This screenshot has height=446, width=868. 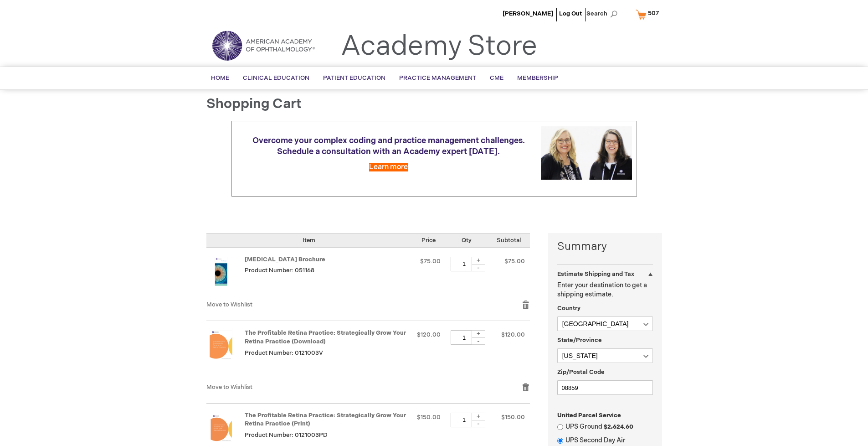 I want to click on span: $2,624.60, so click(x=618, y=426).